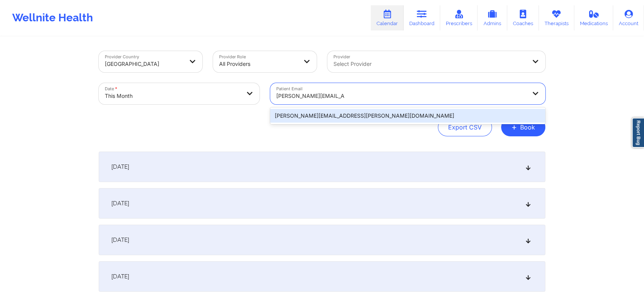 Image resolution: width=644 pixels, height=294 pixels. I want to click on a: Calendar, so click(387, 18).